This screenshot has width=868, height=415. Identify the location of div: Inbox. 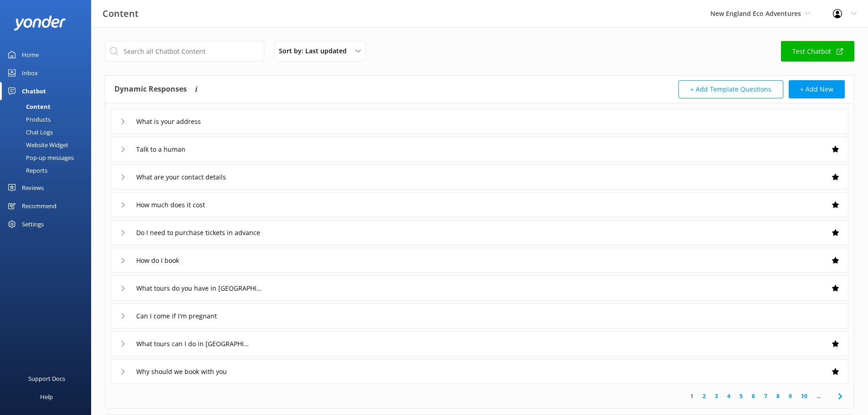
(30, 73).